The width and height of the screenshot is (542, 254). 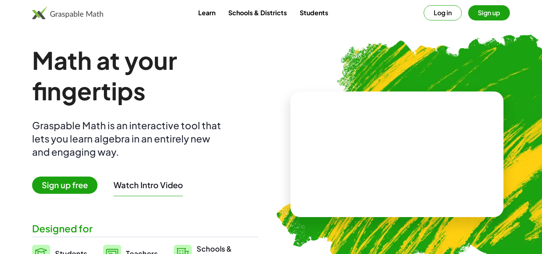 I want to click on video: What is this? This is dynamic math notation. Dynamic math notation plays a central role in how Gr..., so click(x=396, y=154).